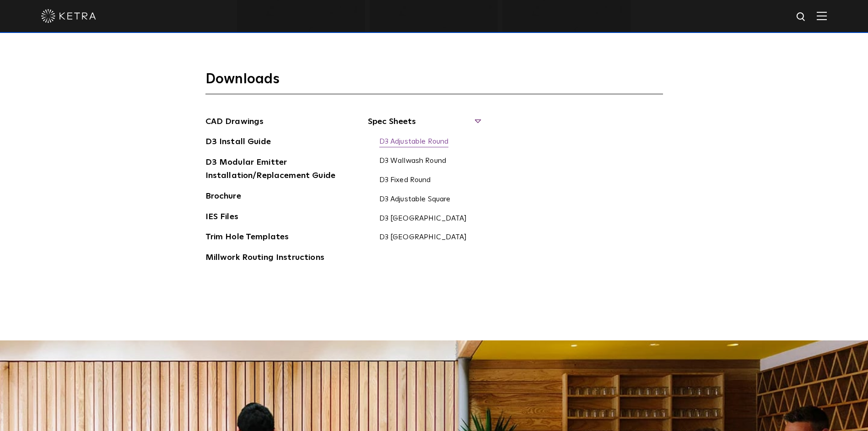 The image size is (868, 431). What do you see at coordinates (264, 259) in the screenshot?
I see `a: Millwork Routing Instructions` at bounding box center [264, 259].